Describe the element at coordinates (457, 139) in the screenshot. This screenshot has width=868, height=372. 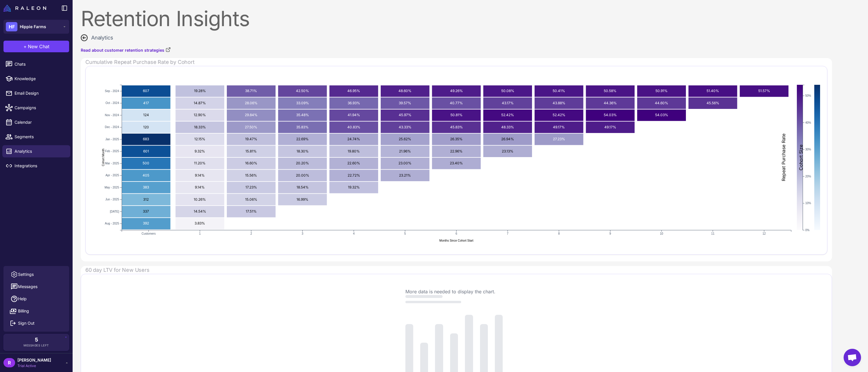
I see `text: 26.35%` at that location.